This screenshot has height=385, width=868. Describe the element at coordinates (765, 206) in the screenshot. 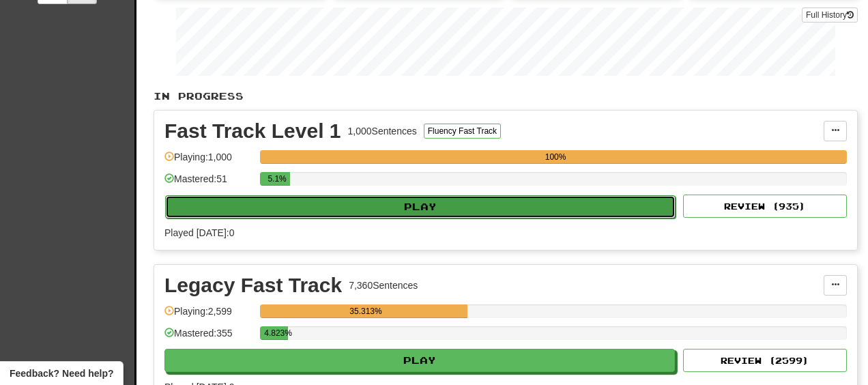

I see `button: Review (935)` at that location.